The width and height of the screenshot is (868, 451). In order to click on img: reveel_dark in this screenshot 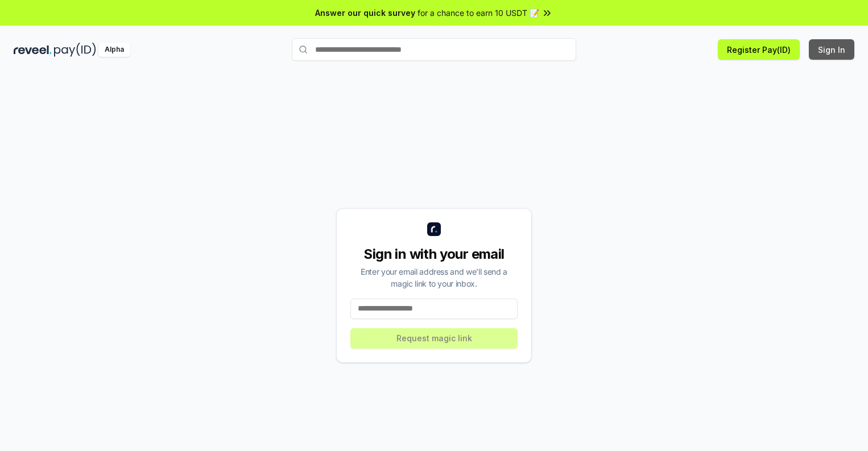, I will do `click(32, 49)`.